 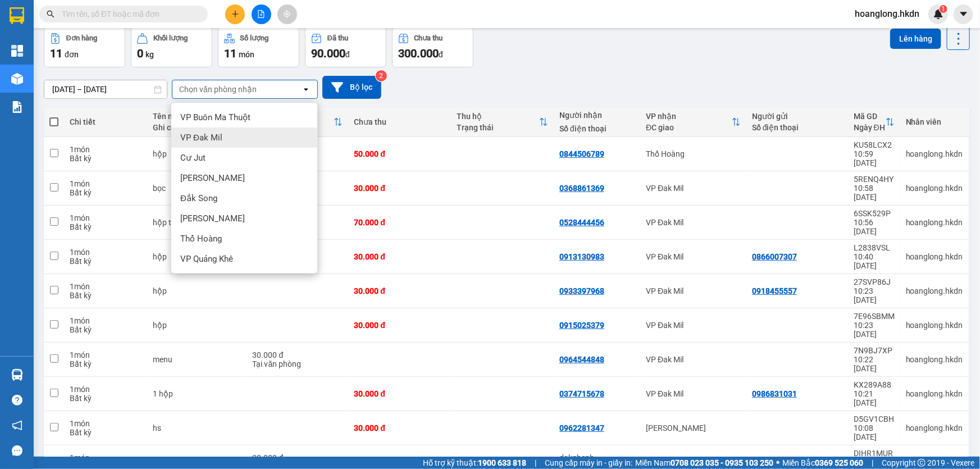 I want to click on button: caret-down, so click(x=963, y=14).